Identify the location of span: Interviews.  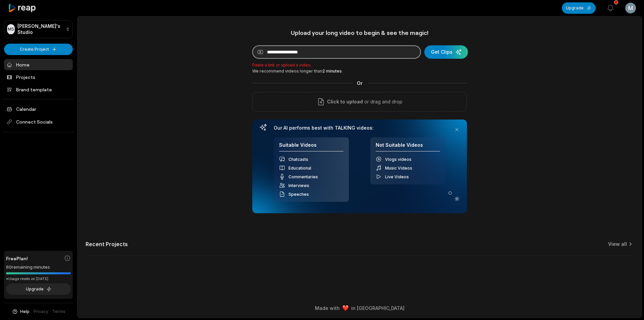
(299, 185).